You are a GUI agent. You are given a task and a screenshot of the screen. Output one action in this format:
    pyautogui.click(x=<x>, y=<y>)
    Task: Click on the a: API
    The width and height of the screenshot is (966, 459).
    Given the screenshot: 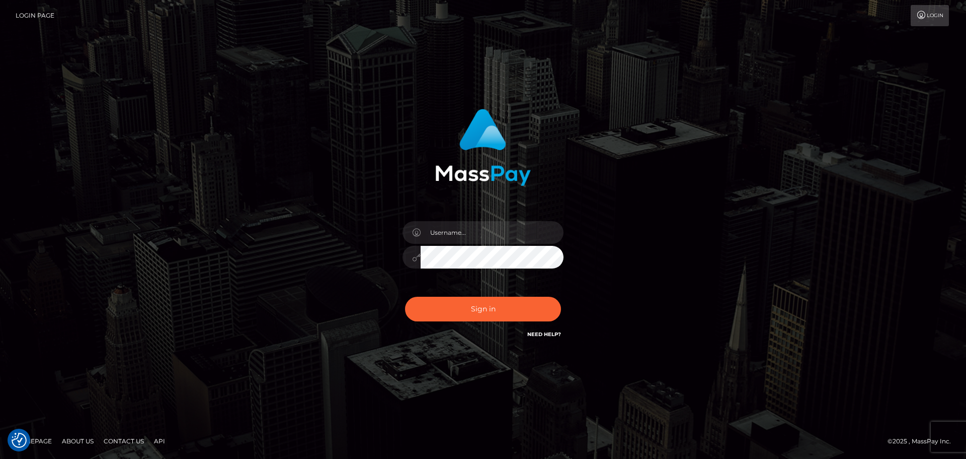 What is the action you would take?
    pyautogui.click(x=160, y=440)
    